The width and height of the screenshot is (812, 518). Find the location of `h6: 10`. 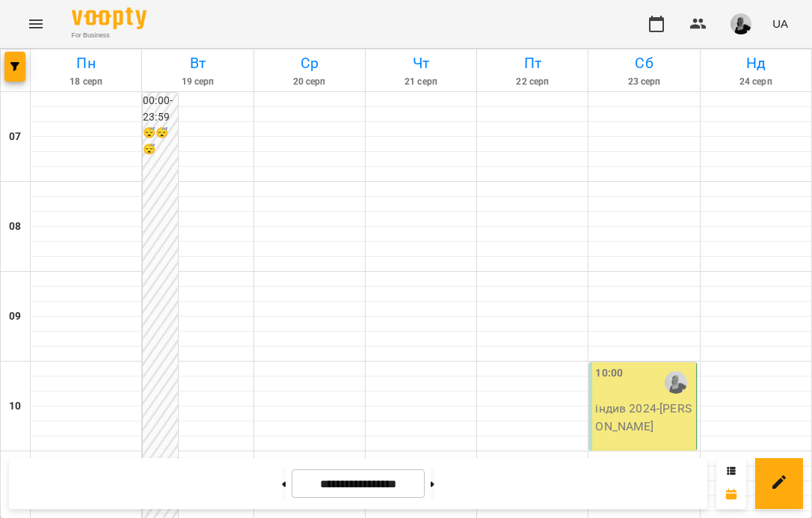

h6: 10 is located at coordinates (15, 406).